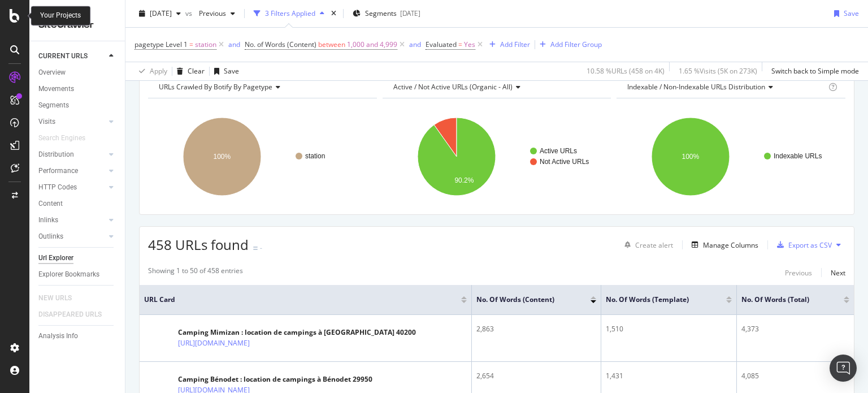  I want to click on div: Export as CSV, so click(810, 245).